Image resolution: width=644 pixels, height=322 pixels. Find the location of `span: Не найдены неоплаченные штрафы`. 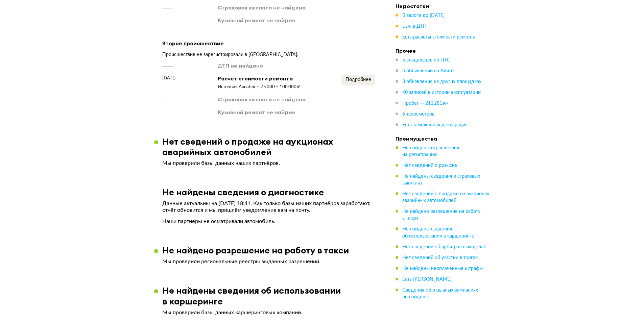

span: Не найдены неоплаченные штрафы is located at coordinates (443, 268).